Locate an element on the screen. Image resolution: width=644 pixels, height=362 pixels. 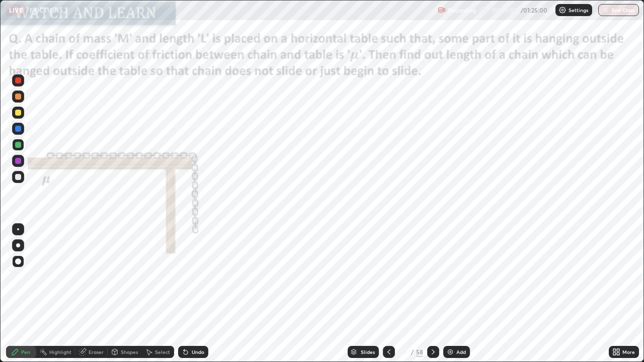
div: More is located at coordinates (628, 352).